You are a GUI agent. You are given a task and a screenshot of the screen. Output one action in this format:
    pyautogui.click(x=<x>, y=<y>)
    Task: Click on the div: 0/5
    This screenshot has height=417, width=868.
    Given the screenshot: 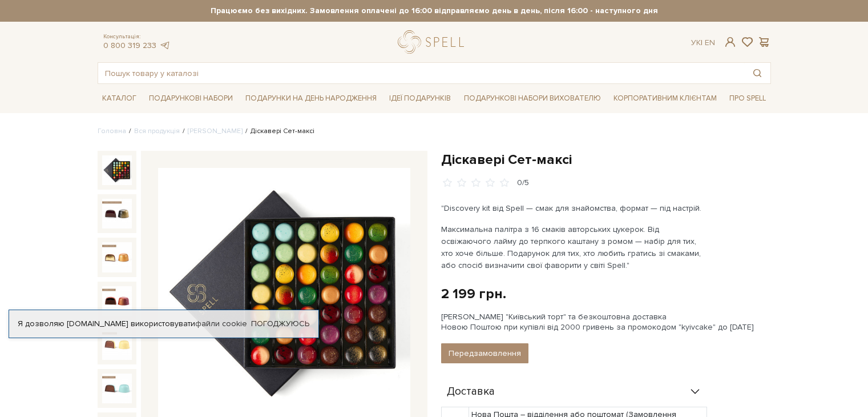 What is the action you would take?
    pyautogui.click(x=523, y=183)
    